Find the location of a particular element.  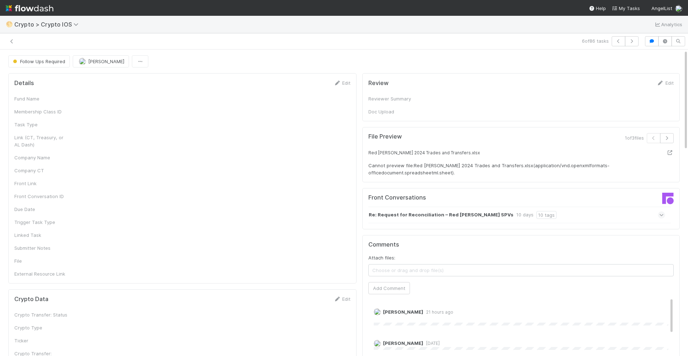

div: Company Name is located at coordinates (41, 157).